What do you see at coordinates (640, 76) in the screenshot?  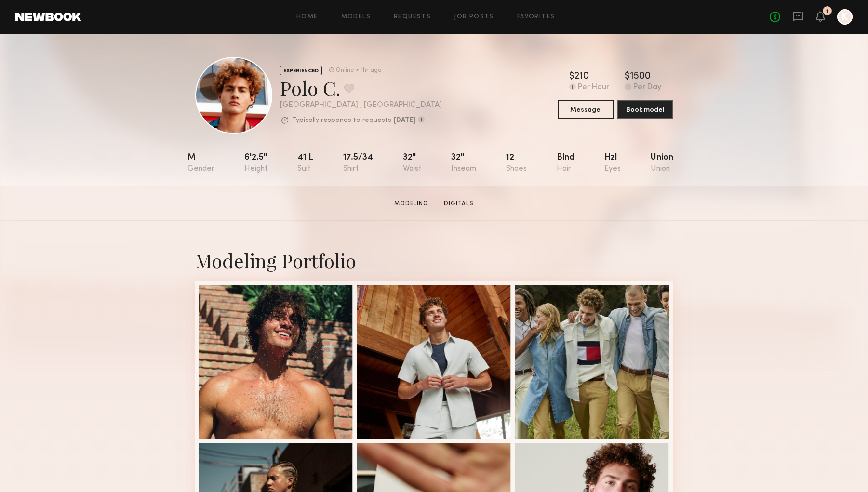 I see `div: 1500` at bounding box center [640, 76].